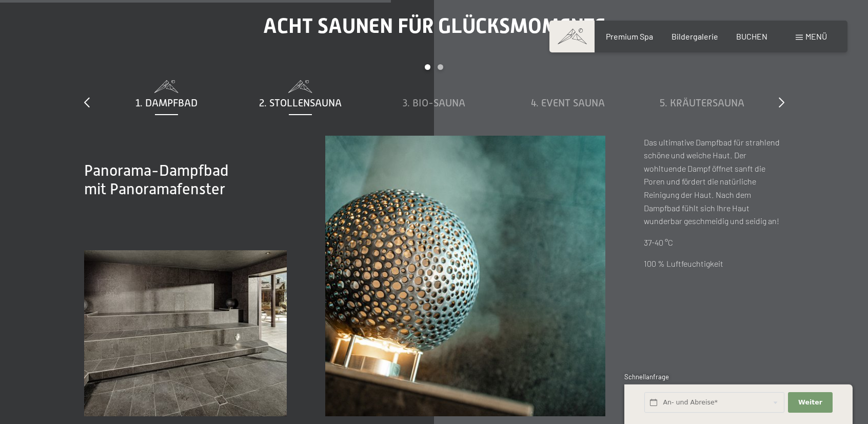 This screenshot has width=868, height=424. I want to click on a: Bildergalerie, so click(694, 36).